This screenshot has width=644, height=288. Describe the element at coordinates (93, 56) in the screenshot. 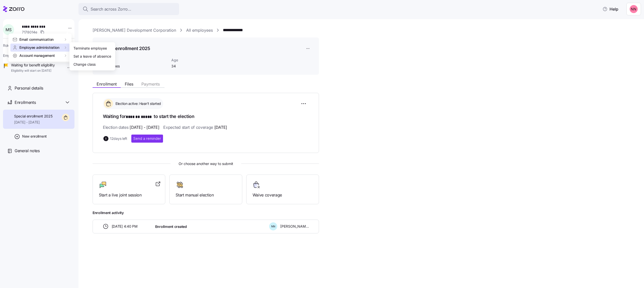

I see `div: Set a leave of absence` at that location.